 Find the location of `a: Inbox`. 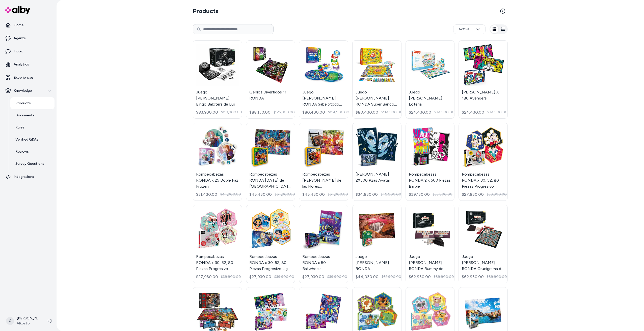

a: Inbox is located at coordinates (28, 52).